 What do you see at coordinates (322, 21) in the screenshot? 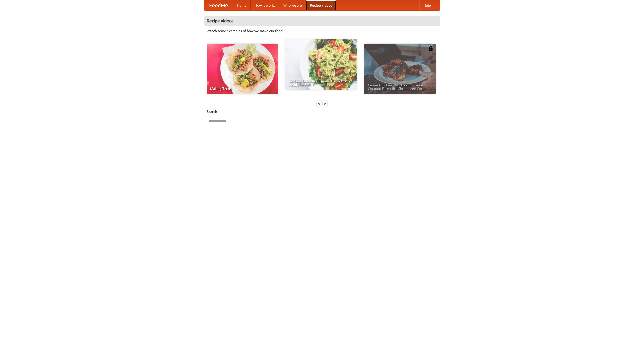
I see `h4: Recipe videos` at bounding box center [322, 21].